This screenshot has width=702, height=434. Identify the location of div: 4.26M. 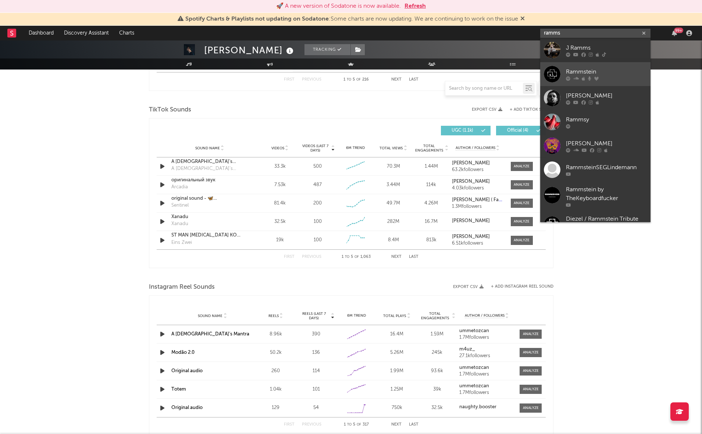
(431, 203).